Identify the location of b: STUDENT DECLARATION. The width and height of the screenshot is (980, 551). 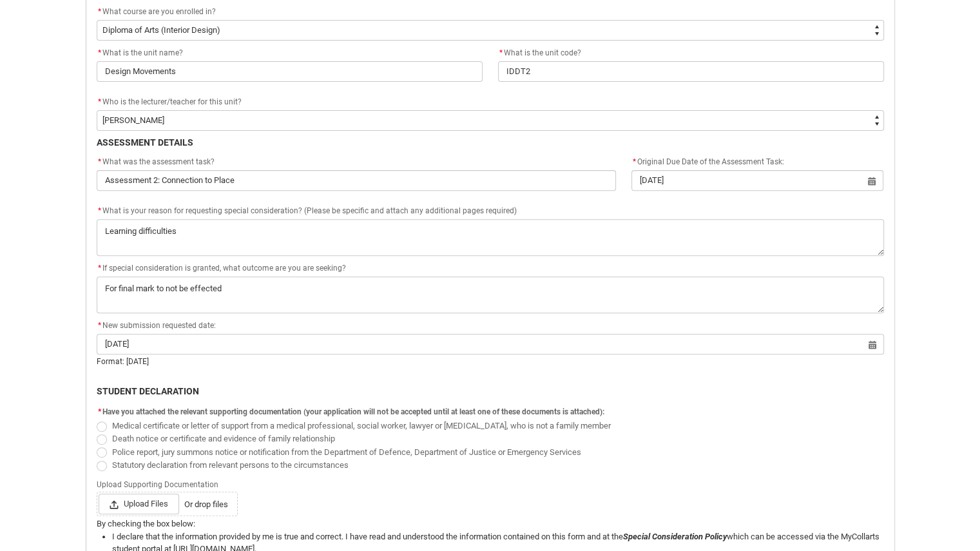
(148, 391).